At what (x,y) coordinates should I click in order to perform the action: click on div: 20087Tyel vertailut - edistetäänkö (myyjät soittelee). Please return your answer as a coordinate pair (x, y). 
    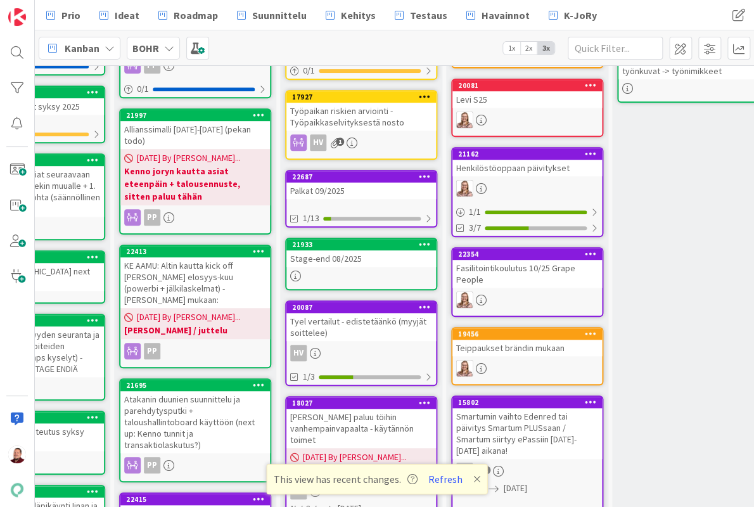
    Looking at the image, I should click on (361, 321).